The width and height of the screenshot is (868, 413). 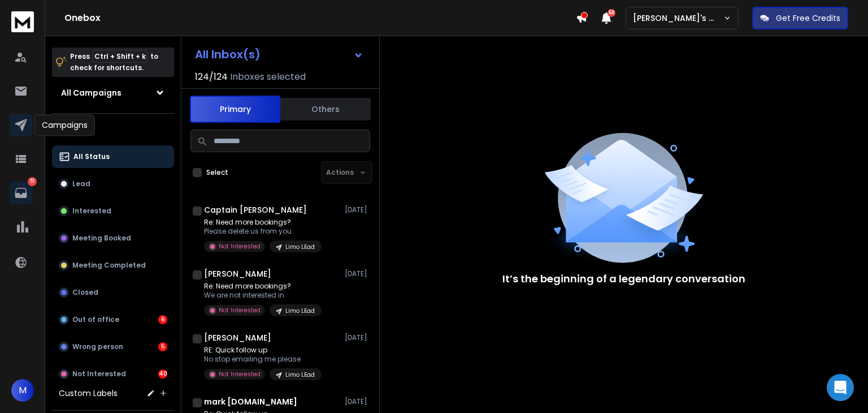 What do you see at coordinates (279, 55) in the screenshot?
I see `button: All Inbox(s)` at bounding box center [279, 55].